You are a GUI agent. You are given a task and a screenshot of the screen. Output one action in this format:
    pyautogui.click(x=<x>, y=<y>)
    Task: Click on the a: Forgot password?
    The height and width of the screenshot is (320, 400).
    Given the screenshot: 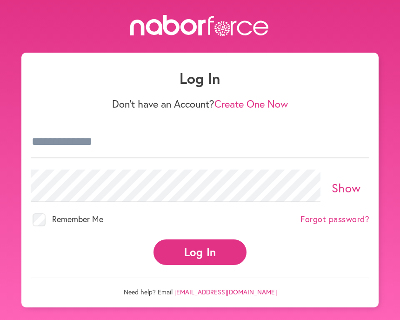 What is the action you would take?
    pyautogui.click(x=335, y=219)
    